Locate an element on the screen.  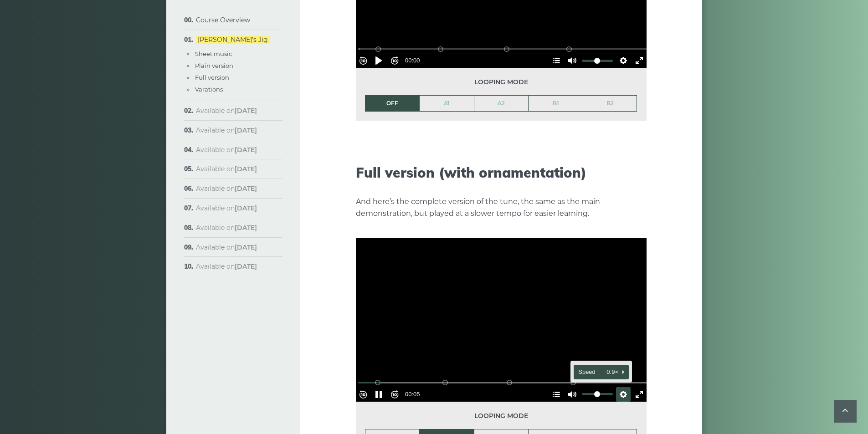
a: B1 is located at coordinates (555, 103).